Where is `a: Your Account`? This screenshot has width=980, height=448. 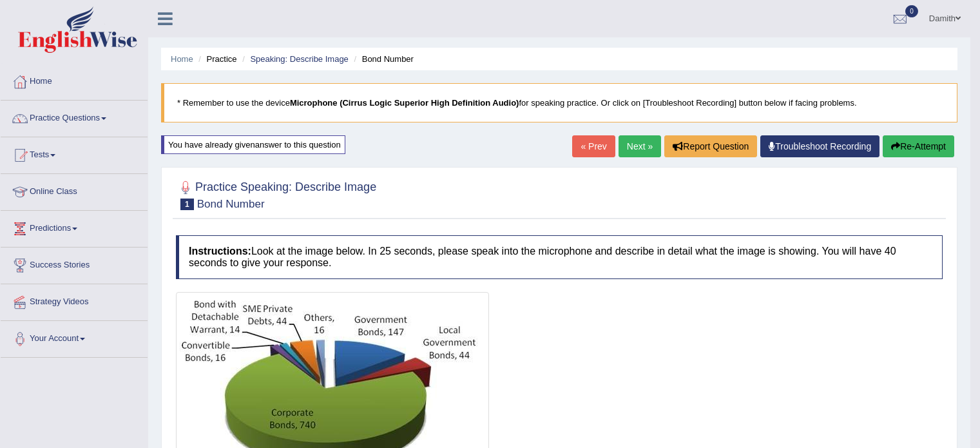
a: Your Account is located at coordinates (74, 337).